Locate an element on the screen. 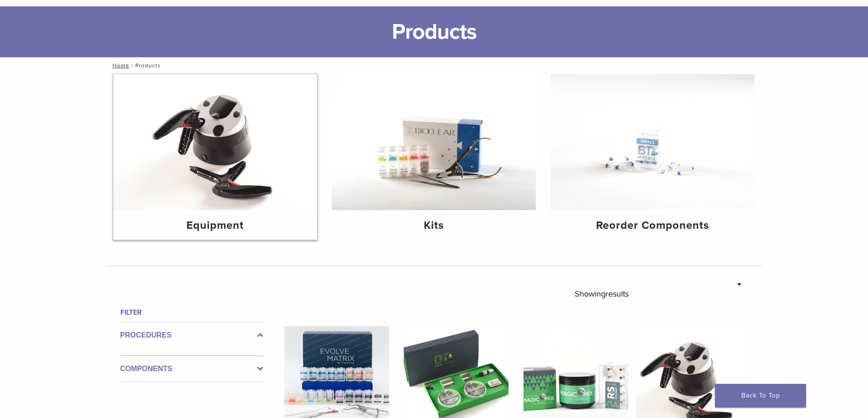 The height and width of the screenshot is (418, 868). a: Equipment is located at coordinates (215, 157).